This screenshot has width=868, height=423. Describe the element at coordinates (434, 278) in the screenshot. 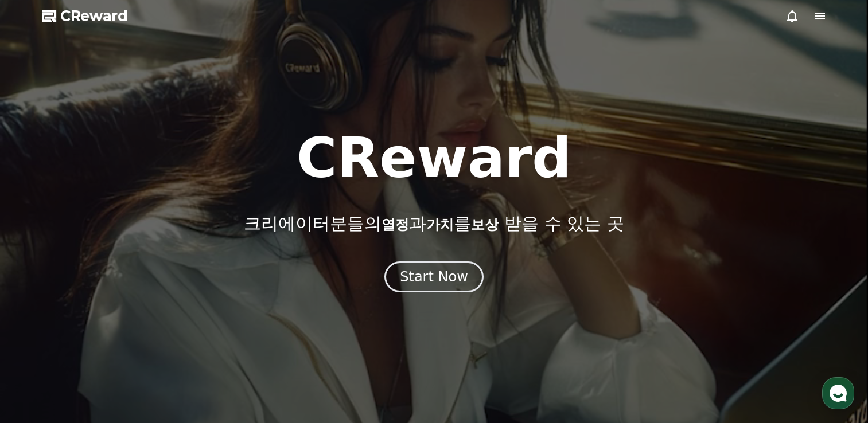

I see `a: Start Now` at that location.